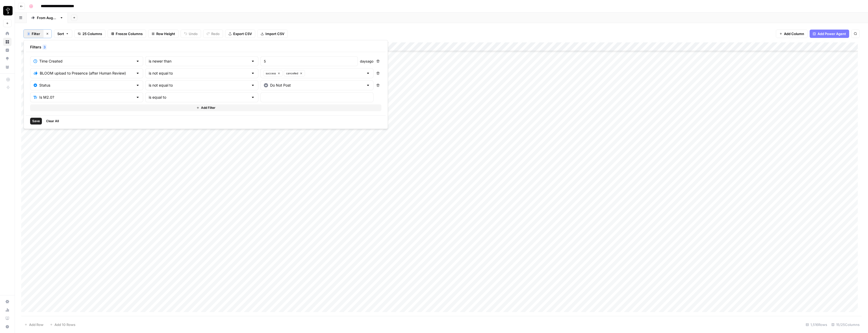  I want to click on a: Settings, so click(7, 302).